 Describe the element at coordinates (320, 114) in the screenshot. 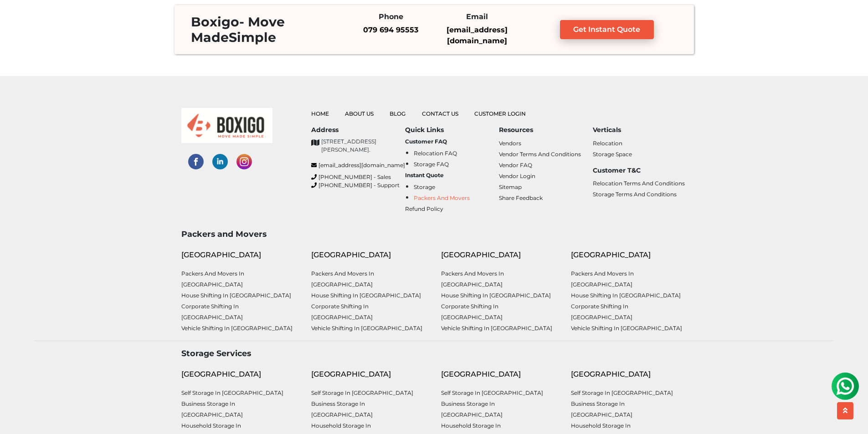

I see `a: Home` at that location.